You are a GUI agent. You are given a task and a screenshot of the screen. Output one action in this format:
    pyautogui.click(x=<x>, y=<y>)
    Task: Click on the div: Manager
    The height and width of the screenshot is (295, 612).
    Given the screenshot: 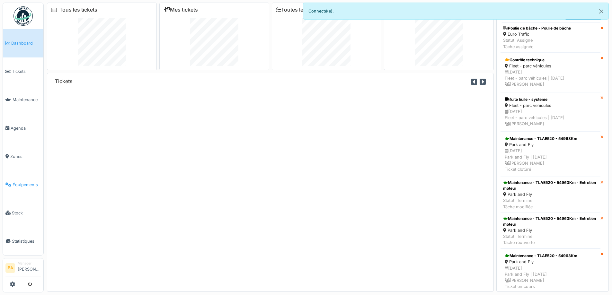 What is the action you would take?
    pyautogui.click(x=29, y=263)
    